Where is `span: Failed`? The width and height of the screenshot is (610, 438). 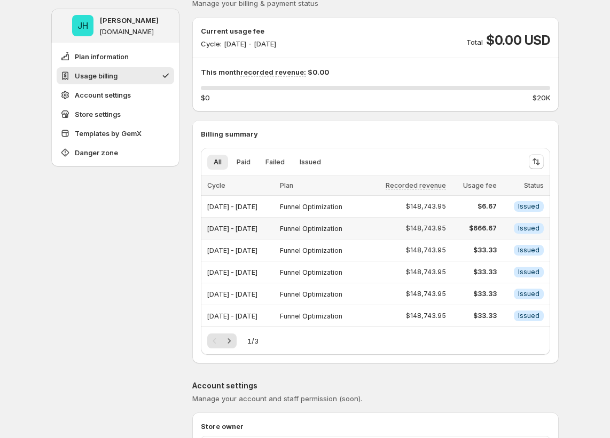
span: Failed is located at coordinates (275, 162).